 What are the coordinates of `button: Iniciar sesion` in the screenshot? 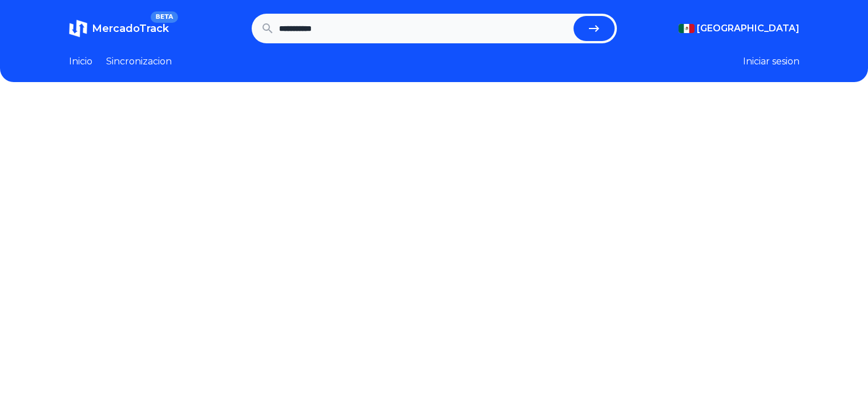 It's located at (771, 62).